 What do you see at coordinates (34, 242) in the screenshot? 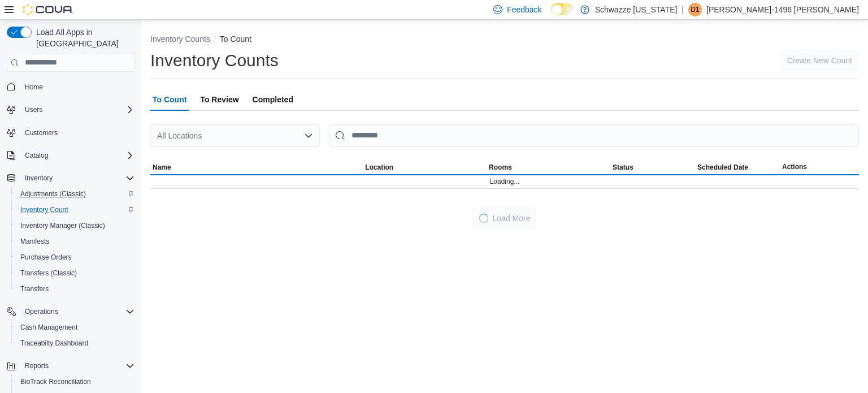
I see `a: Manifests` at bounding box center [34, 242].